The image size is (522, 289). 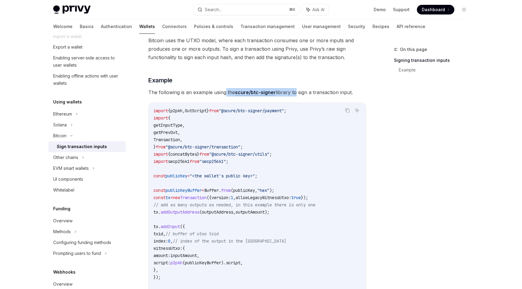 I want to click on a: User management, so click(x=321, y=27).